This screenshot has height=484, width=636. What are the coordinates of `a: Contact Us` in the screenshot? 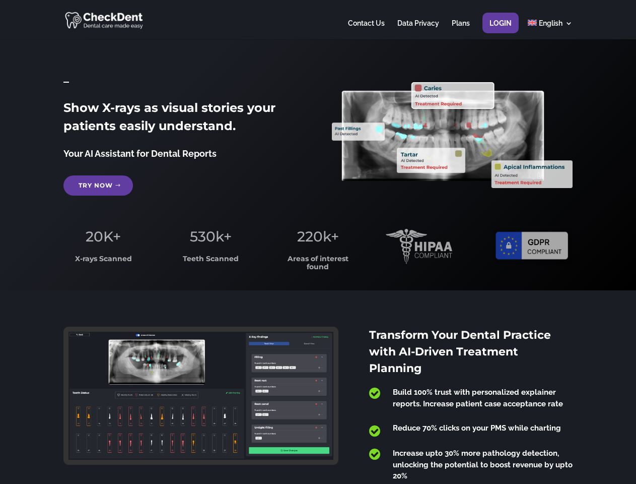 It's located at (366, 29).